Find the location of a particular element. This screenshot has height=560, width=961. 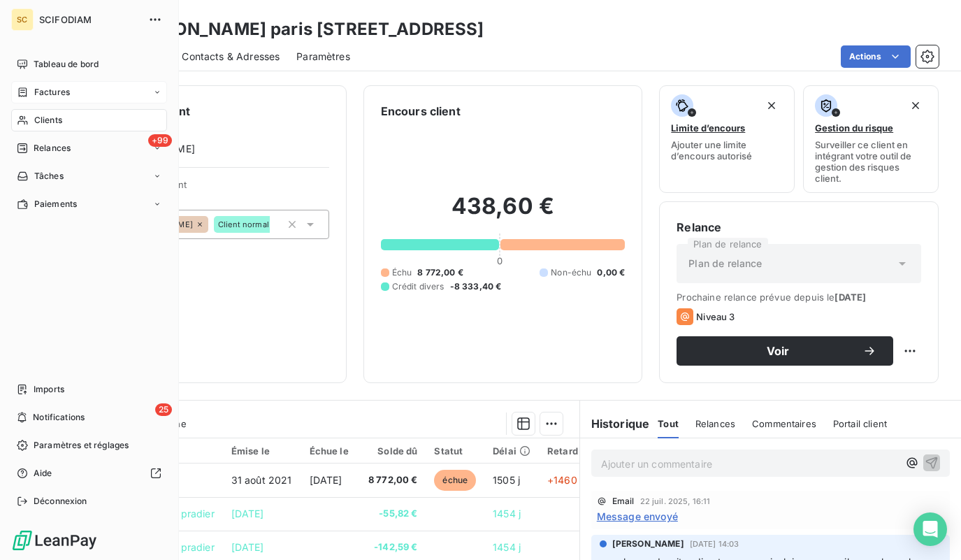

span: Clients is located at coordinates (48, 120).